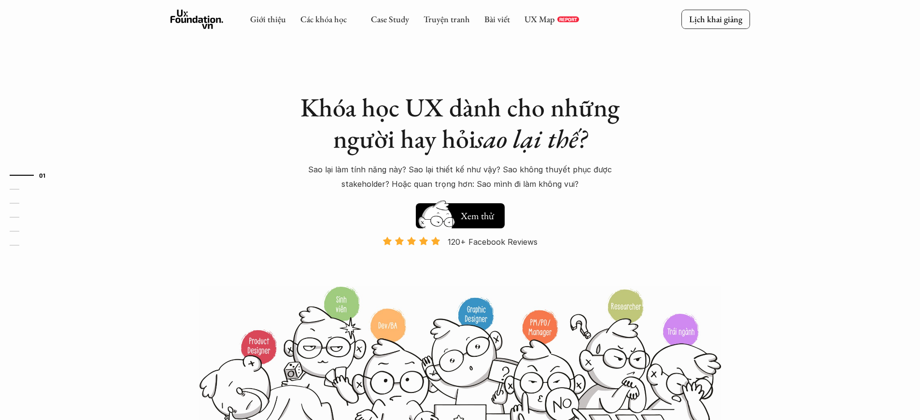 The image size is (920, 420). What do you see at coordinates (460, 177) in the screenshot?
I see `p: Sao lại làm tính năng này? Sao lại thiết kế như vậy? Sao không thuyết phục được stakeholder? Hoặc...` at bounding box center [460, 177].